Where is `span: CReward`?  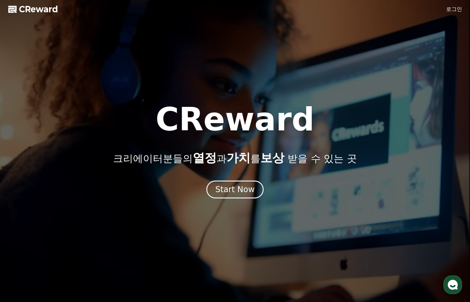 span: CReward is located at coordinates (38, 9).